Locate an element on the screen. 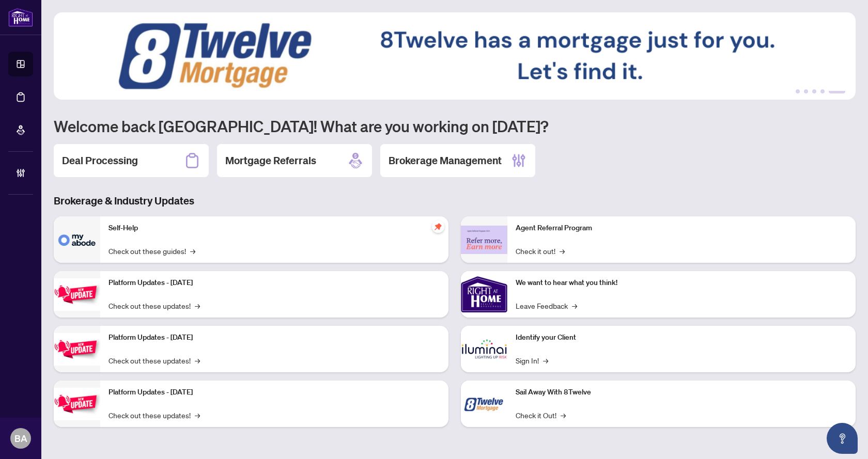 The width and height of the screenshot is (868, 459). a: Check it Out!→ is located at coordinates (540, 415).